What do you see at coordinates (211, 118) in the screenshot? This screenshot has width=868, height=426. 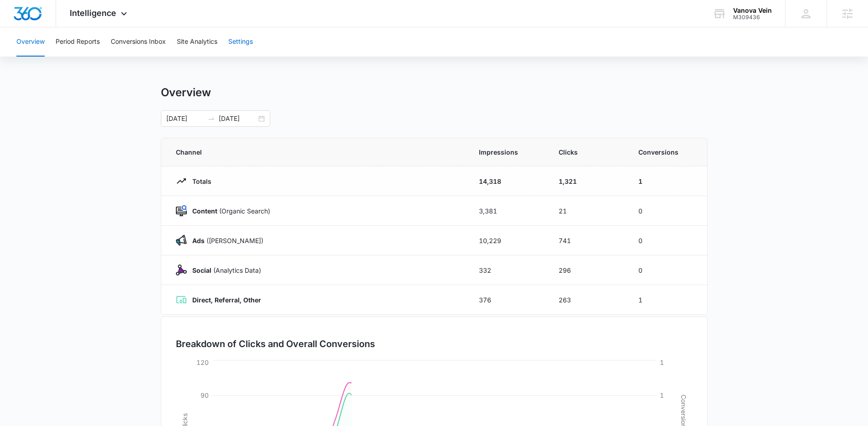 I see `span: to` at bounding box center [211, 118].